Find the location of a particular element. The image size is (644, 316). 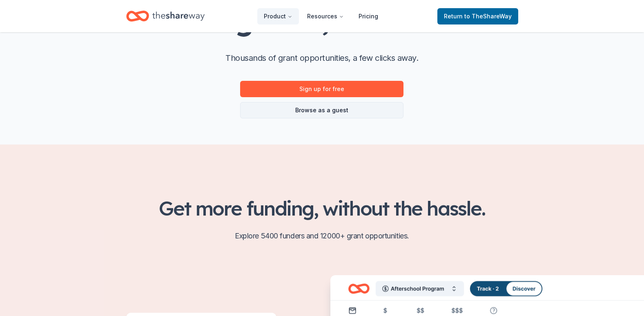

p: Explore 5400 funders and 12000+ grant opportunities. is located at coordinates (322, 236).